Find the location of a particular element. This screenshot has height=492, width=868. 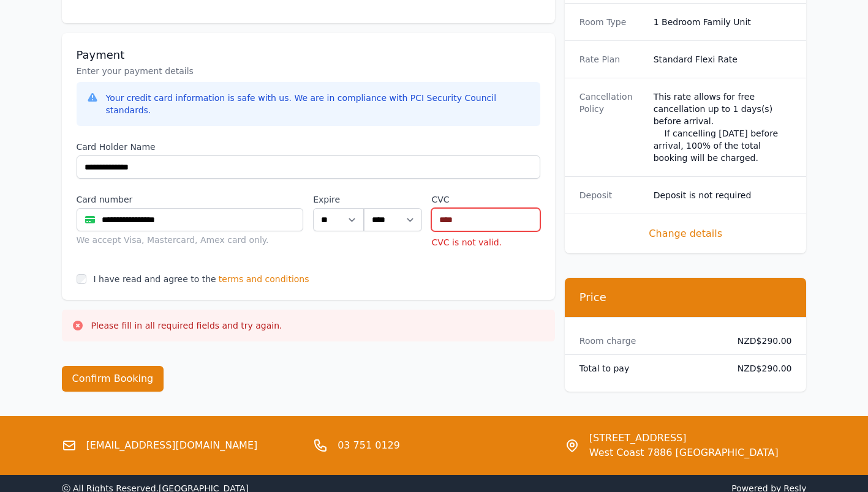

label: Card number is located at coordinates (190, 200).